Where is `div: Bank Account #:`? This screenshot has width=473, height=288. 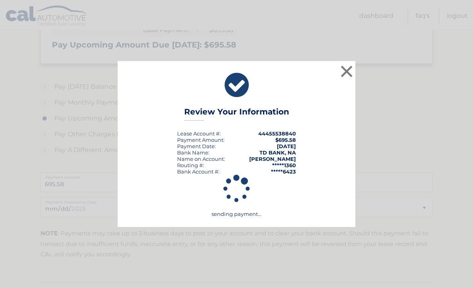
div: Bank Account #: is located at coordinates (198, 171).